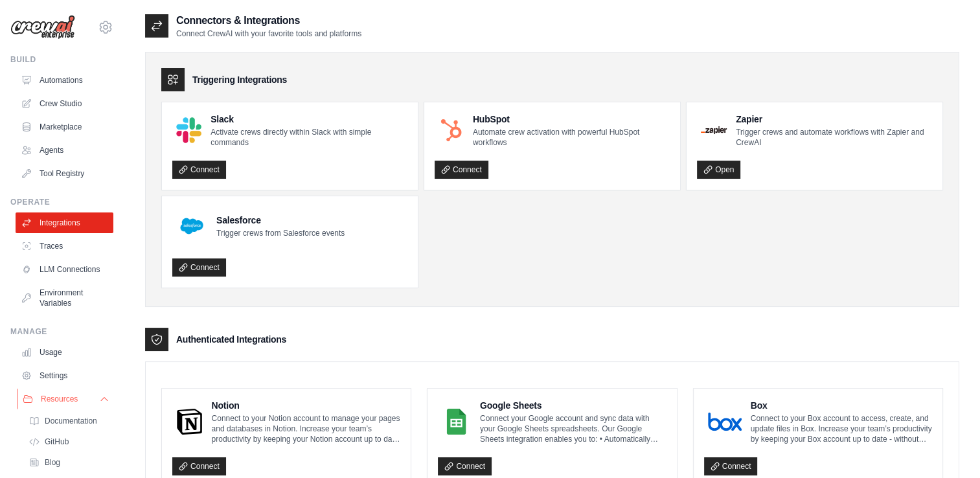  Describe the element at coordinates (64, 223) in the screenshot. I see `a: Integrations` at that location.